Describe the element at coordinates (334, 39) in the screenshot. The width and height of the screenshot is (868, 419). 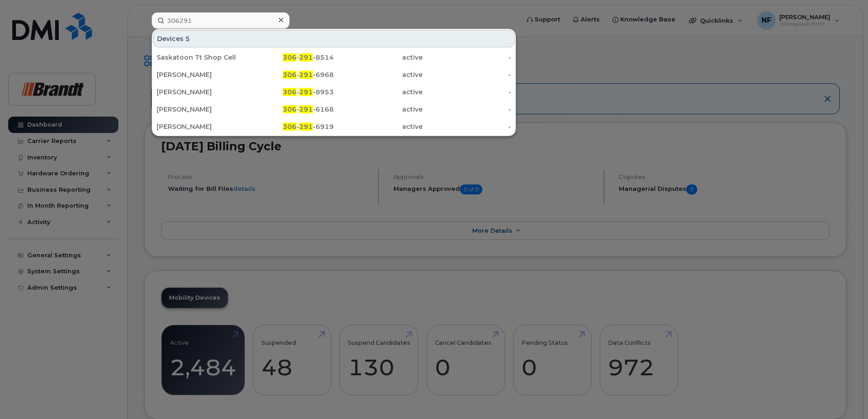
I see `div: Devices` at that location.